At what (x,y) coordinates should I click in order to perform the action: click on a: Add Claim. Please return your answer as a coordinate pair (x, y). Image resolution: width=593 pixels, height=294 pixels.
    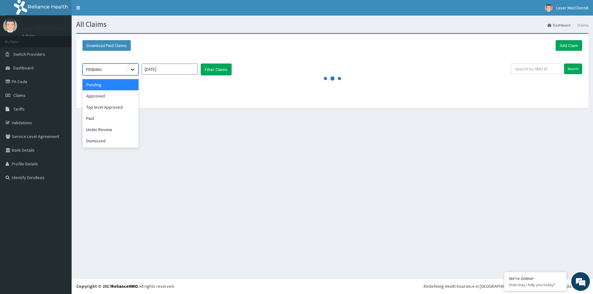
    Looking at the image, I should click on (569, 45).